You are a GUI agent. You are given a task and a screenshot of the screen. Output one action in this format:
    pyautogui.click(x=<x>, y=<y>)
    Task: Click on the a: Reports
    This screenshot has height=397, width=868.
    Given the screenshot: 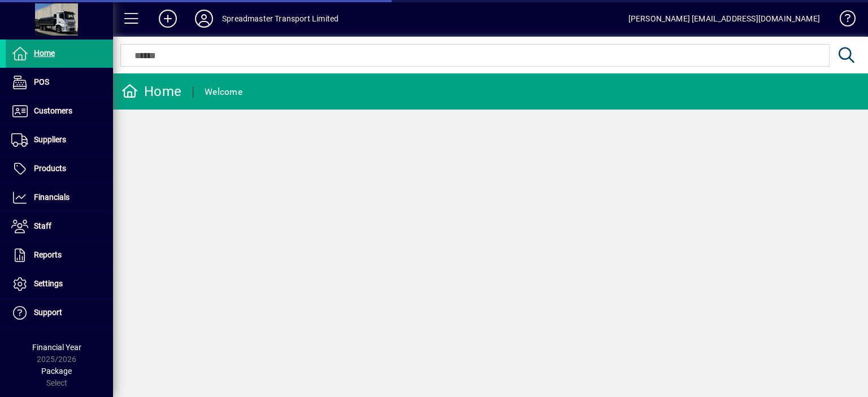 What is the action you would take?
    pyautogui.click(x=59, y=255)
    